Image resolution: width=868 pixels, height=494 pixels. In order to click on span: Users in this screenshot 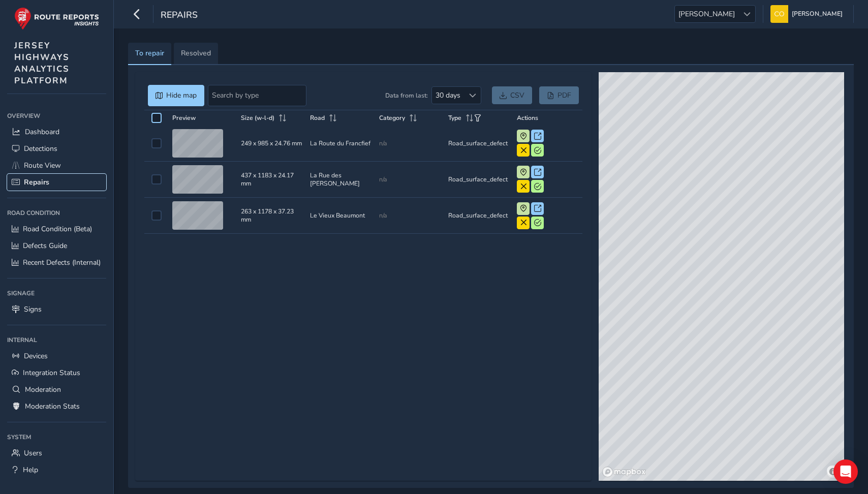, I will do `click(33, 453)`.